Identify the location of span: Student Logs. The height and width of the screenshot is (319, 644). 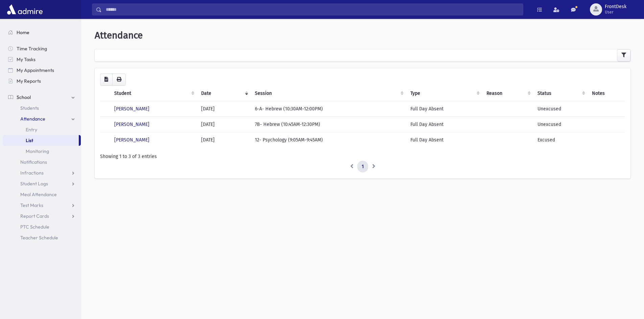
(34, 184).